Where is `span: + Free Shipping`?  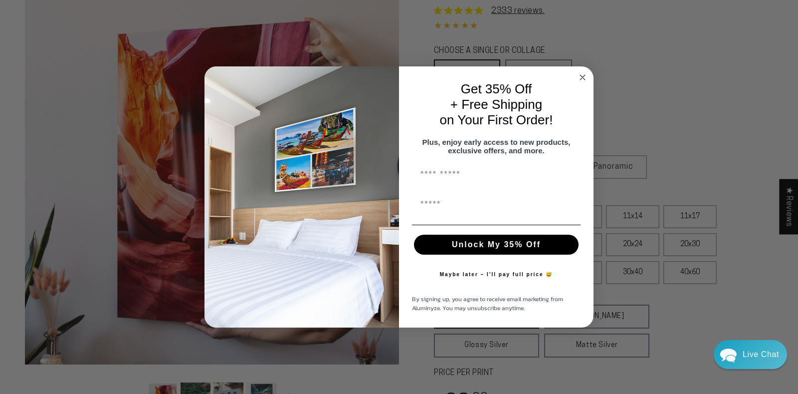 span: + Free Shipping is located at coordinates (496, 104).